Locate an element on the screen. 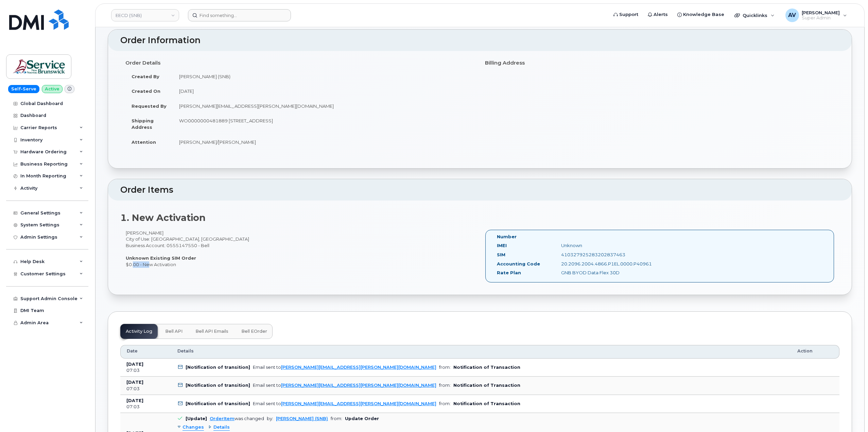  span: Date is located at coordinates (132, 351).